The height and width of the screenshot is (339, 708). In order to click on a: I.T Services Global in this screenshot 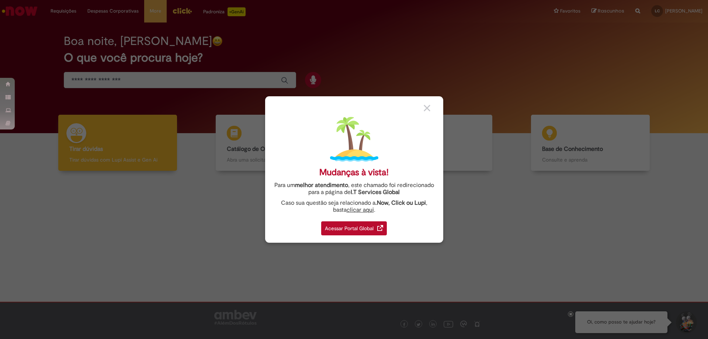, I will do `click(375, 190)`.